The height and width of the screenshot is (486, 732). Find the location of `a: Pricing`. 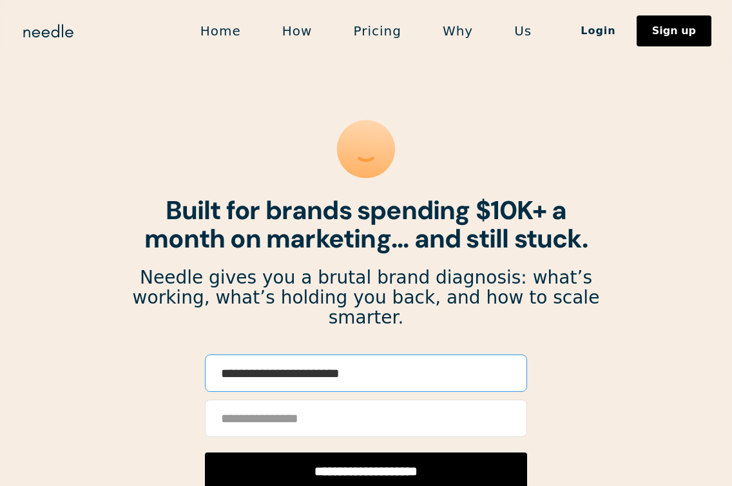

a: Pricing is located at coordinates (377, 31).